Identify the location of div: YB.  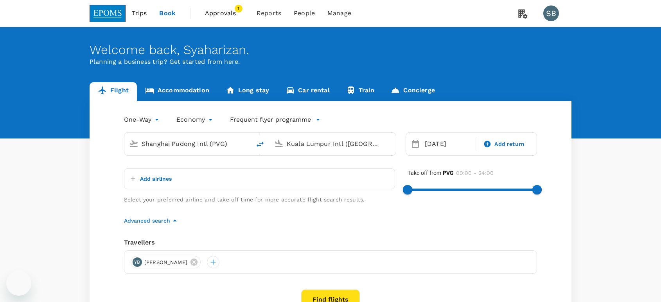
(137, 262).